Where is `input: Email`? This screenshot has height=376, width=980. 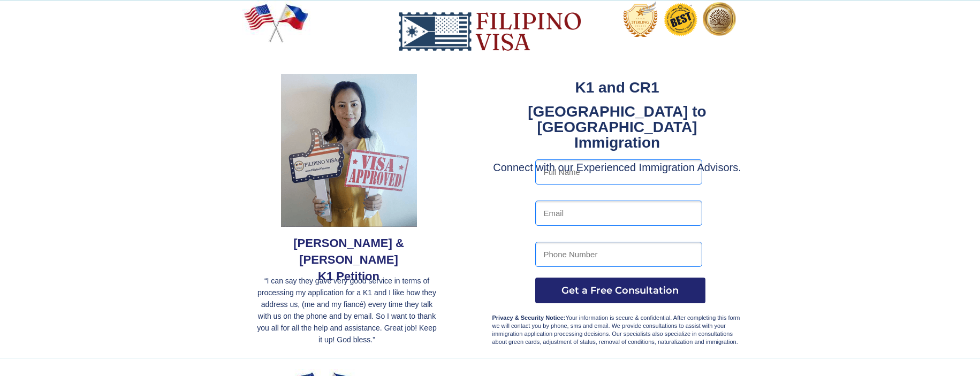 input: Email is located at coordinates (618, 213).